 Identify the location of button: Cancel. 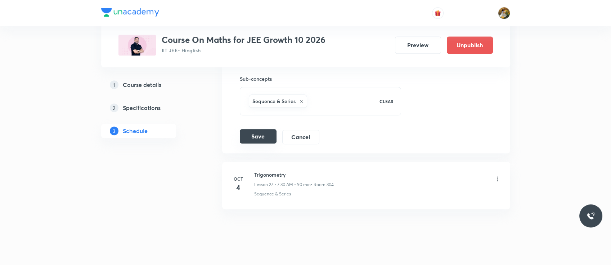
(301, 137).